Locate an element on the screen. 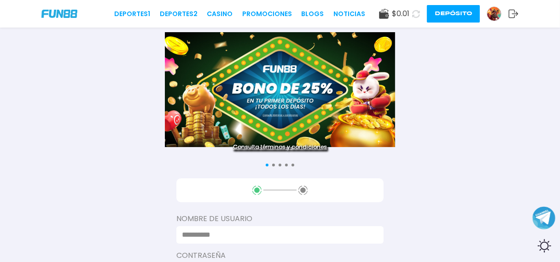  button: Join telegram channel is located at coordinates (544, 218).